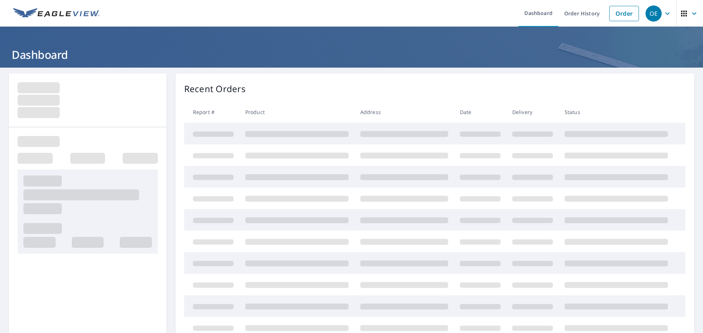 The width and height of the screenshot is (703, 333). Describe the element at coordinates (56, 14) in the screenshot. I see `img: EV Logo` at that location.